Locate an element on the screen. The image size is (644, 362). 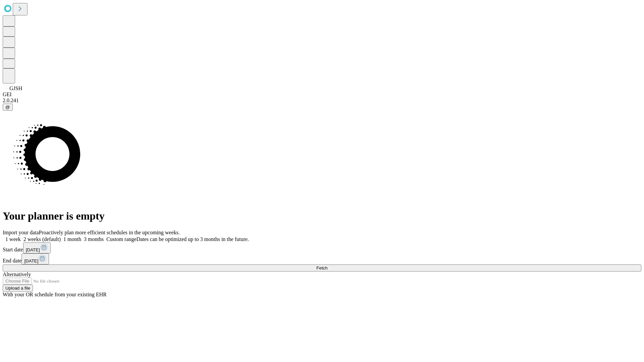
div: Start date is located at coordinates (322, 248).